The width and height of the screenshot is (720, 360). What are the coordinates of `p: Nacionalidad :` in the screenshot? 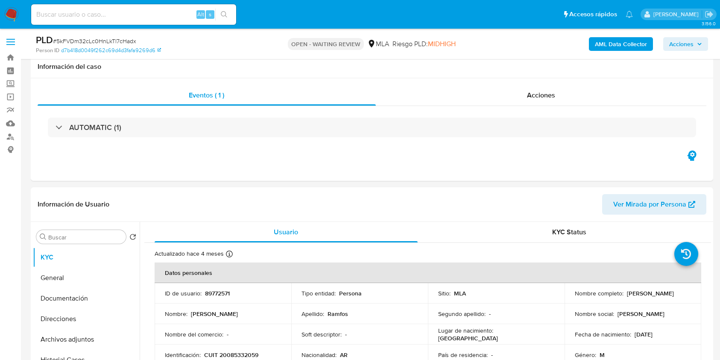 It's located at (319, 355).